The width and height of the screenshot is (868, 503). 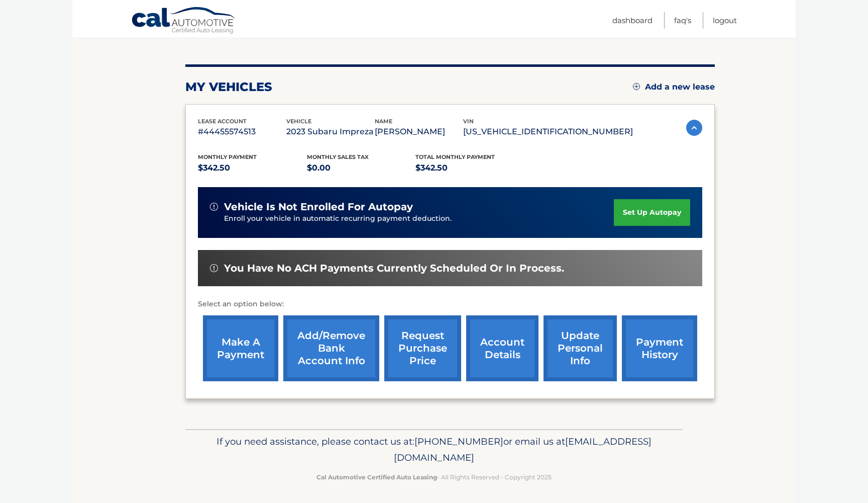 I want to click on a: Add a new lease, so click(x=674, y=87).